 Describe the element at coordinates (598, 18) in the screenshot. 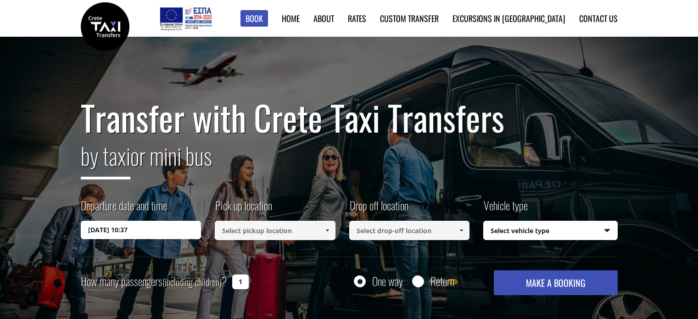

I see `a: Contact us` at that location.